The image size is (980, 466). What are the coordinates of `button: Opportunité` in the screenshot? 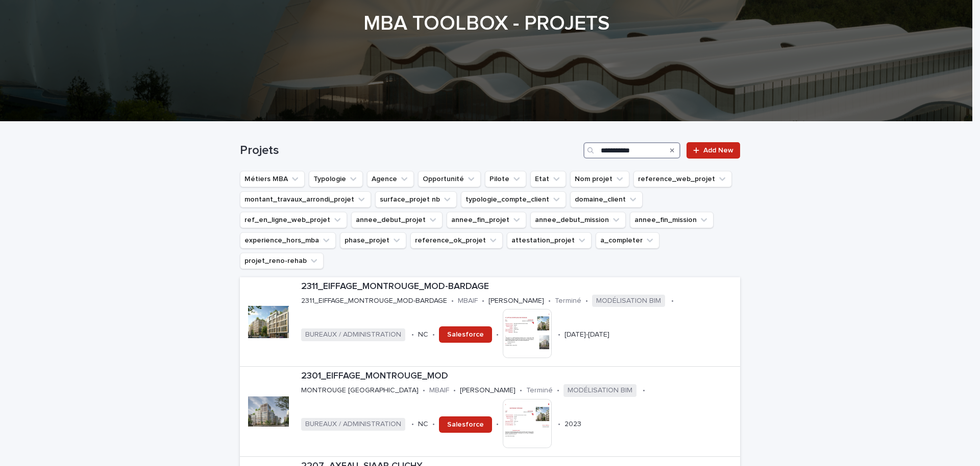 It's located at (449, 179).